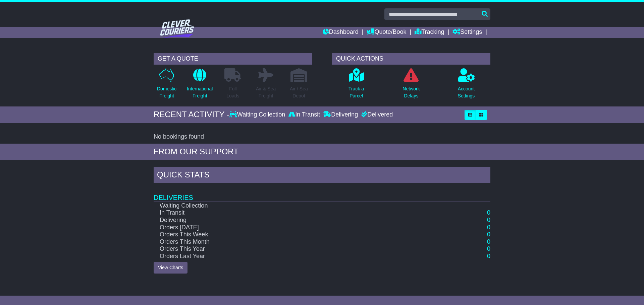 This screenshot has width=644, height=305. What do you see at coordinates (340, 115) in the screenshot?
I see `div: Delivering` at bounding box center [340, 115].